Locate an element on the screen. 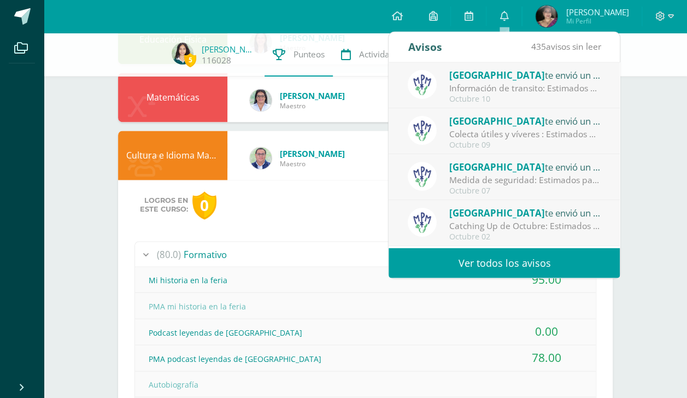 The image size is (687, 398). a: 116028 is located at coordinates (216, 60).